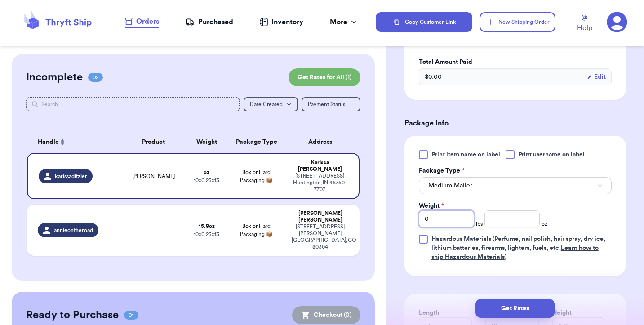 Image resolution: width=644 pixels, height=325 pixels. I want to click on h3: Package Info, so click(515, 123).